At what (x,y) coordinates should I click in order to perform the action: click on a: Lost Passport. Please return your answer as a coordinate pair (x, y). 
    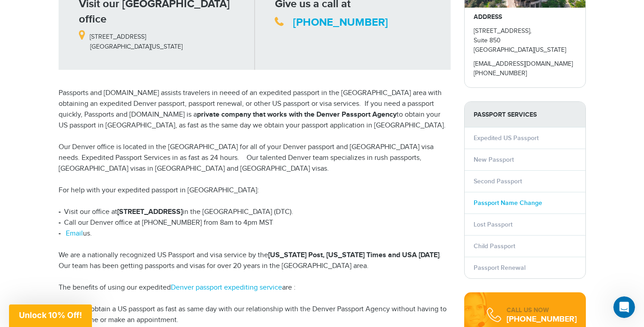
    Looking at the image, I should click on (493, 224).